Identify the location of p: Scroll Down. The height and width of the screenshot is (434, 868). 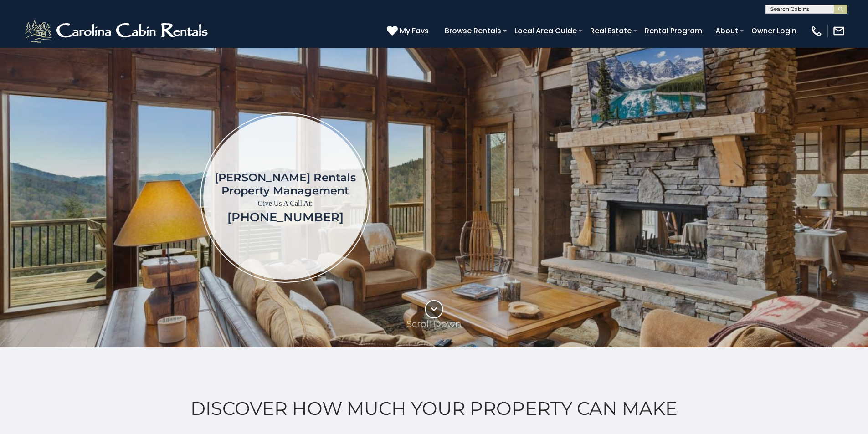
(434, 324).